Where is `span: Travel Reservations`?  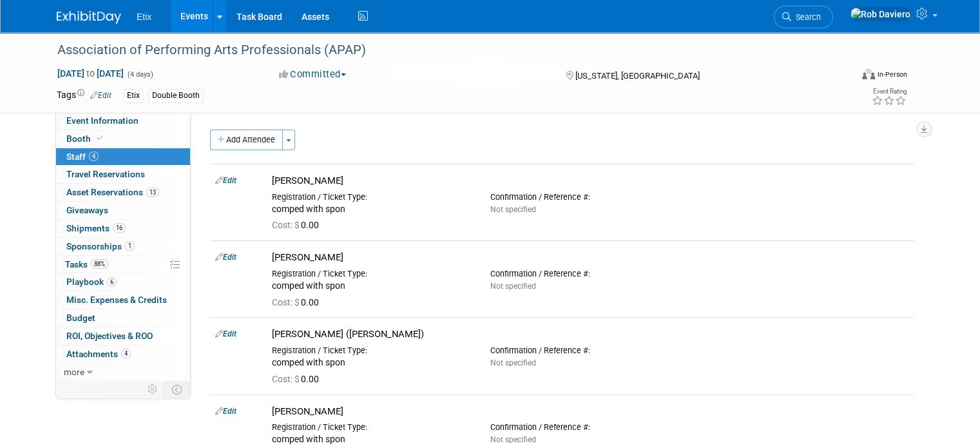
span: Travel Reservations is located at coordinates (106, 174).